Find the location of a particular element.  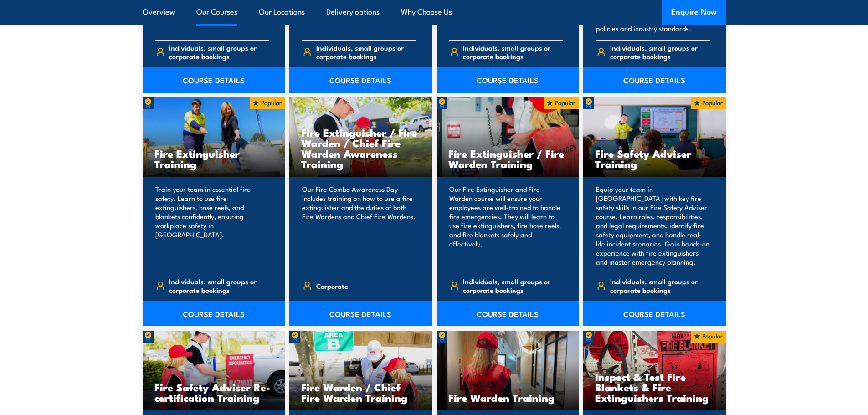

p: Our Fire Extinguisher and Fire Warden course will ensure your employees are well-trained to handl... is located at coordinates (506, 226).